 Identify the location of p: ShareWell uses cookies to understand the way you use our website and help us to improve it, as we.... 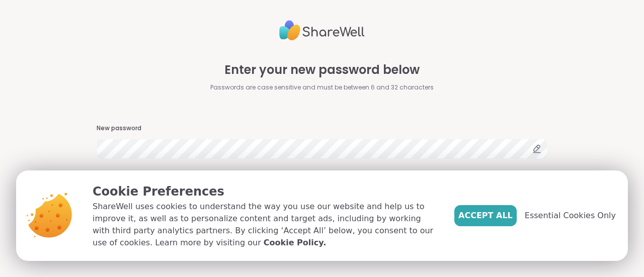
(265, 224).